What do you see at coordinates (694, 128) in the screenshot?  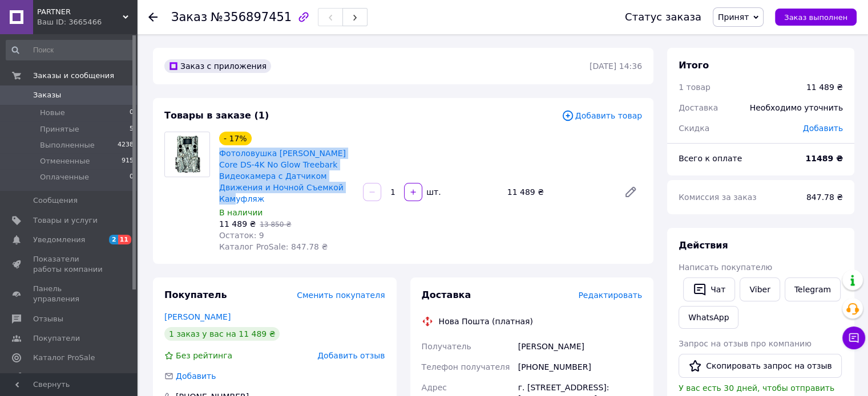 I see `span: Скидка` at bounding box center [694, 128].